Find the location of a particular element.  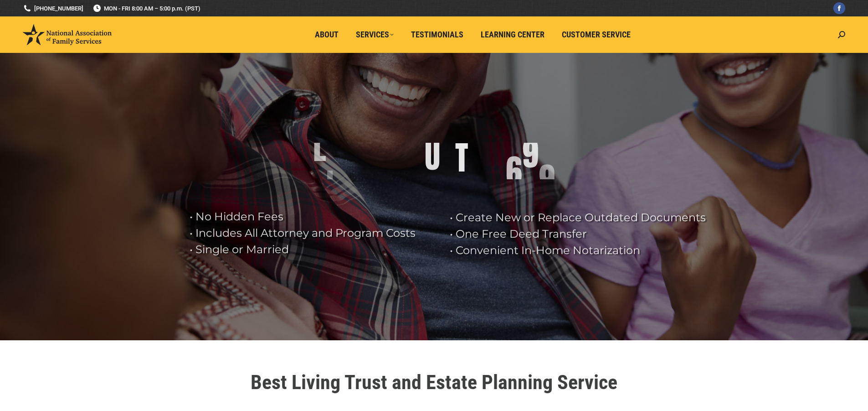

img: National Association of Family Services is located at coordinates (67, 35).